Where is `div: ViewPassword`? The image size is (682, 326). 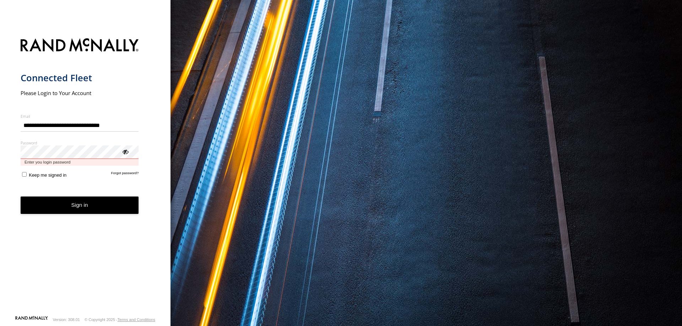 div: ViewPassword is located at coordinates (125, 152).